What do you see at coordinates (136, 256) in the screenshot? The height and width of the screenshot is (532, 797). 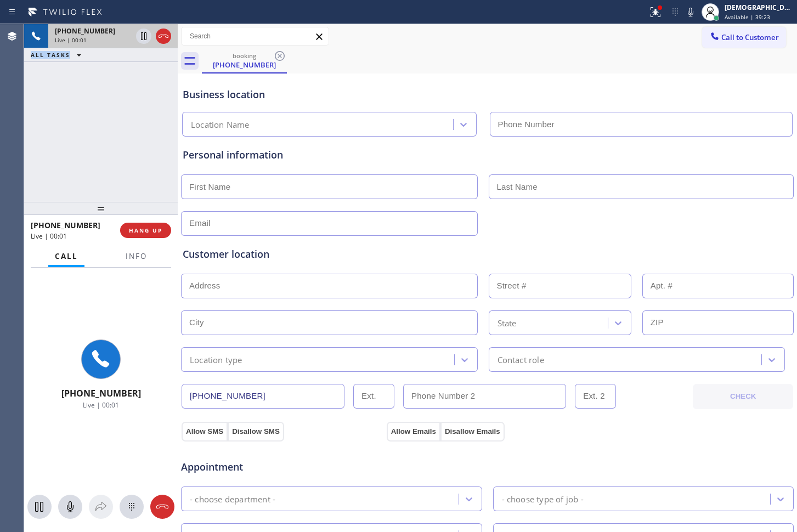 I see `span: Info` at bounding box center [136, 256].